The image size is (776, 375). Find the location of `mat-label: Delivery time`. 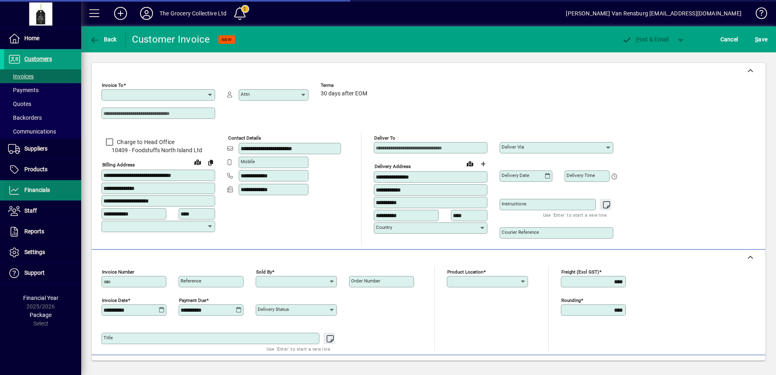

mat-label: Delivery time is located at coordinates (581, 175).